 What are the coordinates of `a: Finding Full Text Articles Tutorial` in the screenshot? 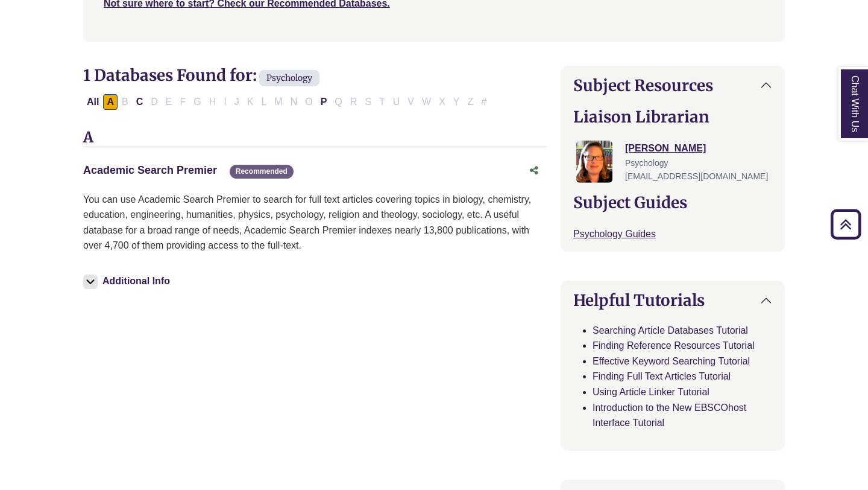 It's located at (662, 376).